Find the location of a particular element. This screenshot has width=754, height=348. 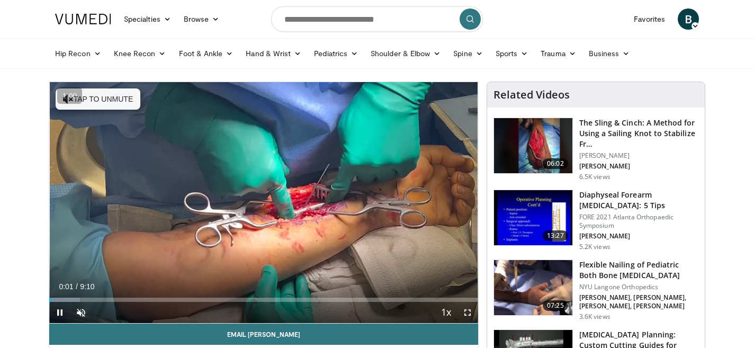

span: 13:27 is located at coordinates (555, 235).